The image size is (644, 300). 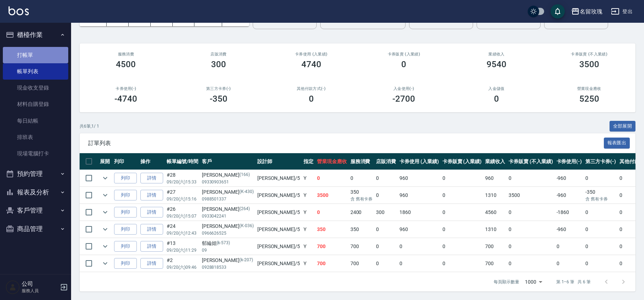 I want to click on th: 客戶, so click(x=228, y=161).